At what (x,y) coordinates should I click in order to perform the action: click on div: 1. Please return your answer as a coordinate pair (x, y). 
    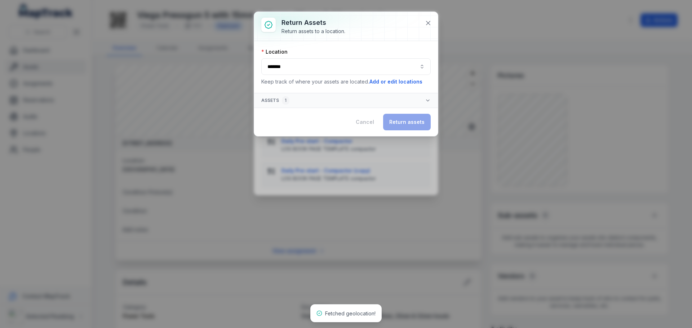
    Looking at the image, I should click on (285, 101).